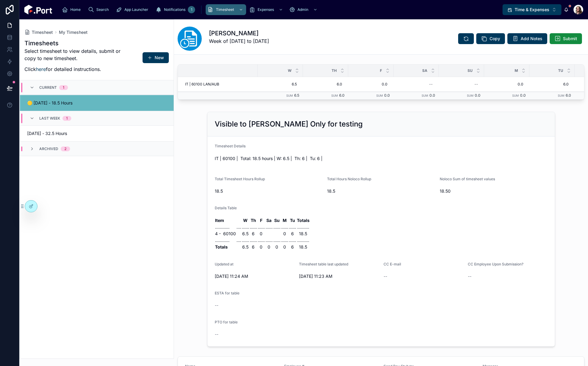  What do you see at coordinates (303, 10) in the screenshot?
I see `span: Admin` at bounding box center [303, 10].